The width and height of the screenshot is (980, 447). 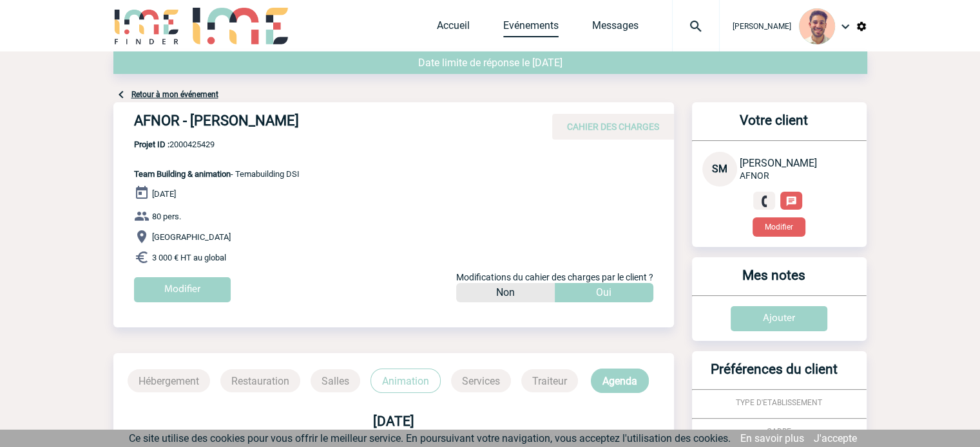 What do you see at coordinates (779, 319) in the screenshot?
I see `input: Ajouter` at bounding box center [779, 319].